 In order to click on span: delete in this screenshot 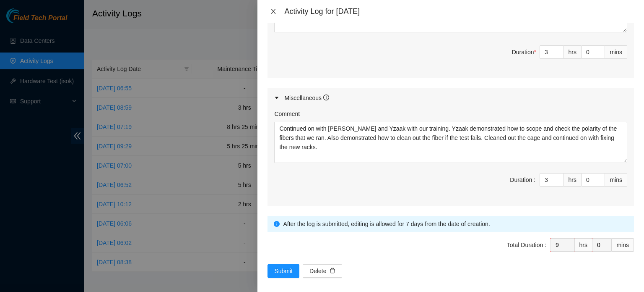, I will do `click(333, 271)`.